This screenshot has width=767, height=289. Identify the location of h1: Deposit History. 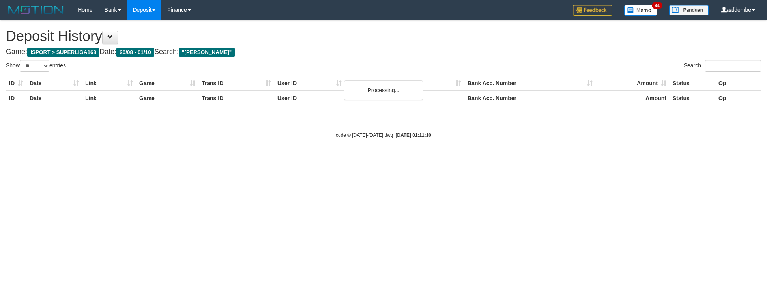
(383, 36).